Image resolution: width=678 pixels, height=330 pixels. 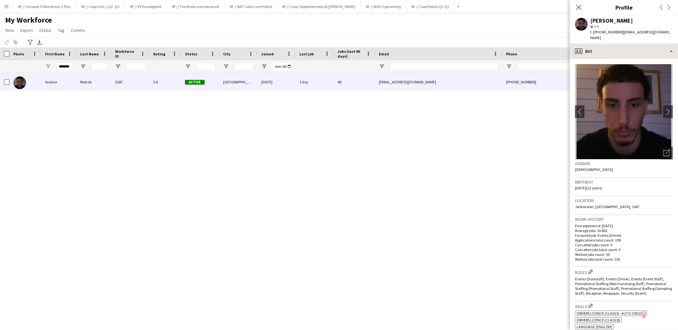 What do you see at coordinates (624, 240) in the screenshot?
I see `p: Applications total count: 199` at bounding box center [624, 240].